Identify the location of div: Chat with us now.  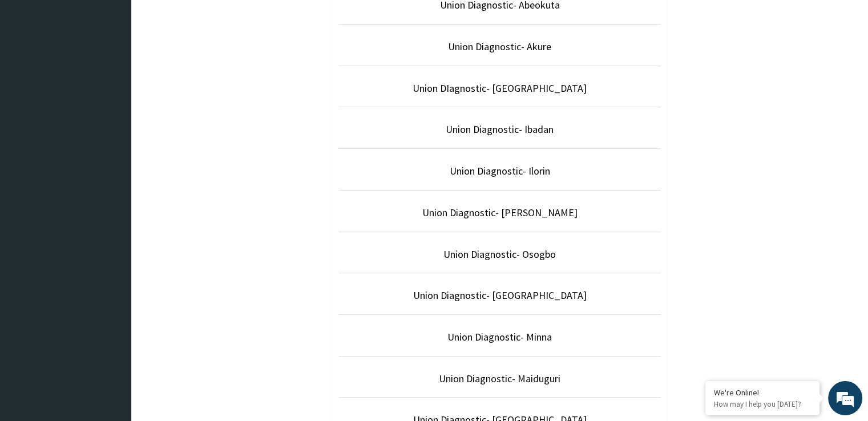
(126, 71).